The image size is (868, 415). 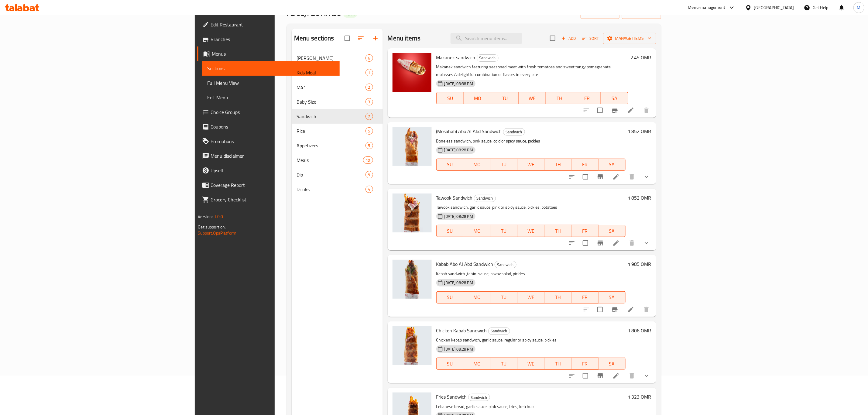 What do you see at coordinates (331, 189) in the screenshot?
I see `span: Drinks` at bounding box center [331, 189].